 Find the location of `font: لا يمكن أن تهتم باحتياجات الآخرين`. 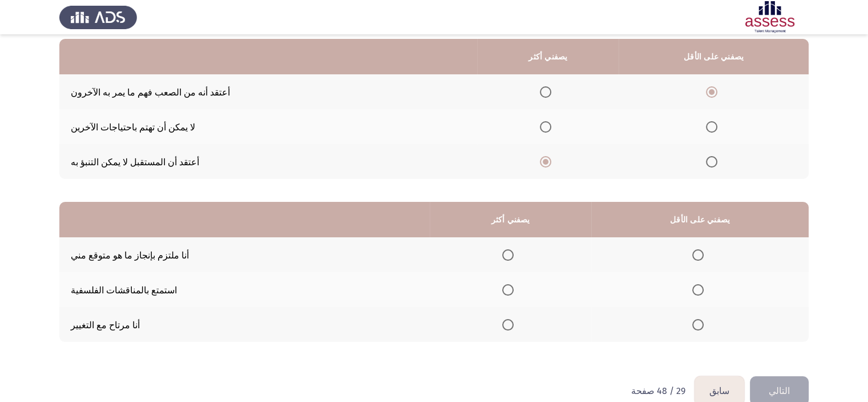

font: لا يمكن أن تهتم باحتياجات الآخرين is located at coordinates (133, 127).